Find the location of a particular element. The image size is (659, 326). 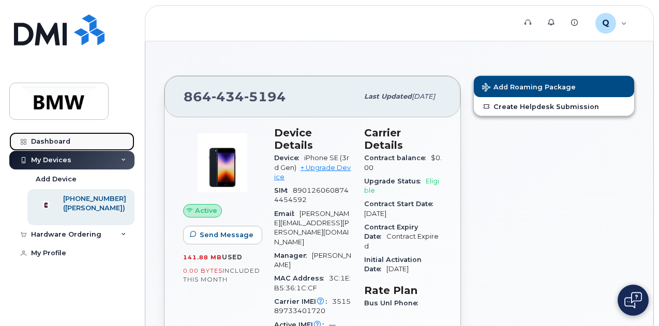

span: 8901260608744454592 is located at coordinates (311, 195).